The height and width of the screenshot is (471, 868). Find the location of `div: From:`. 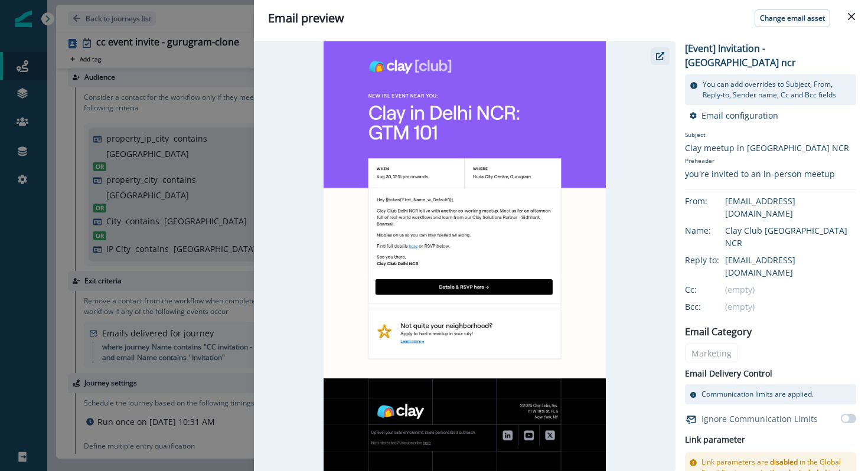

div: From: is located at coordinates (714, 200).